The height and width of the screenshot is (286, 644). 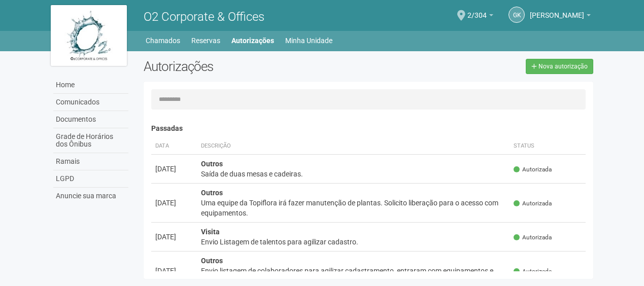 What do you see at coordinates (353, 208) in the screenshot?
I see `div: Uma equipe da Topiflora irá fazer manutenção de plantas. Solicito liberação para o acesso com equ...` at bounding box center [353, 208].